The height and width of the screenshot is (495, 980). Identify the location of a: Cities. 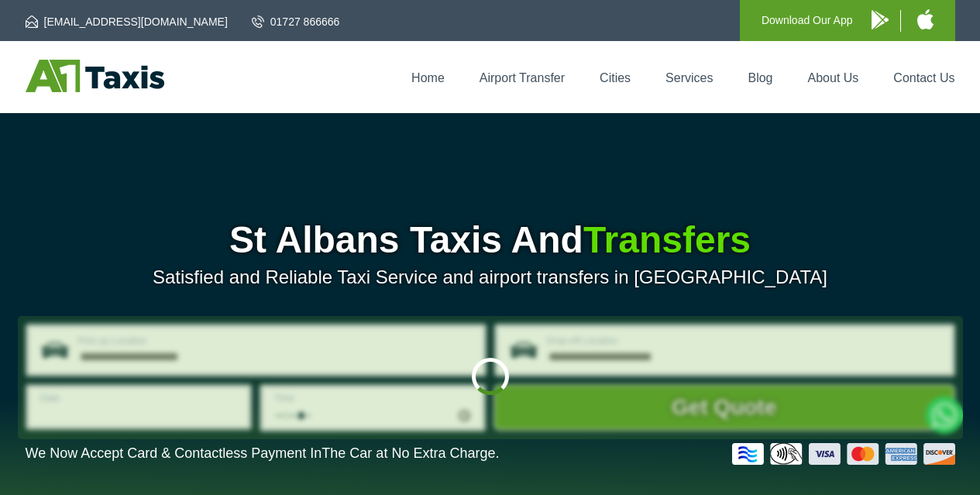
(616, 78).